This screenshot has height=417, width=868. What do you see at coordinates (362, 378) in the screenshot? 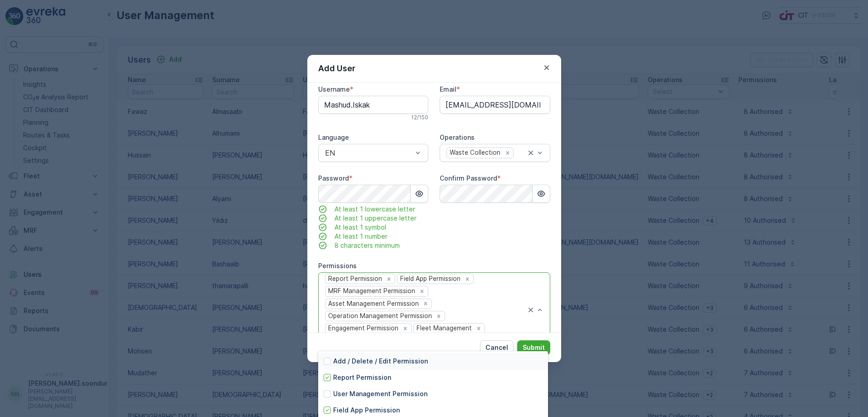
I see `p: Report Permission` at bounding box center [362, 378].